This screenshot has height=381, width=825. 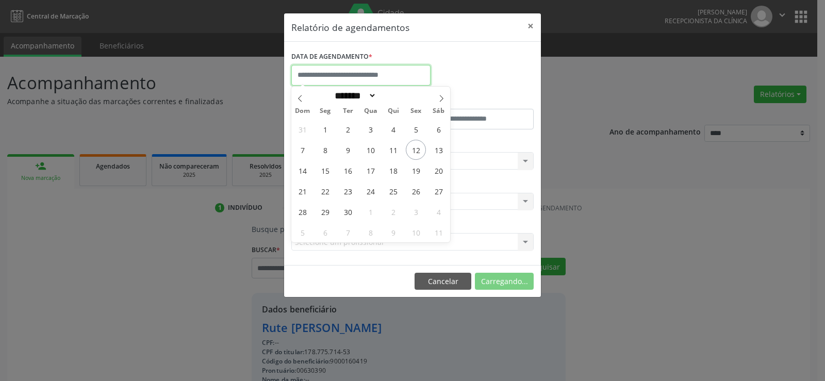 I want to click on span: Sex, so click(x=416, y=111).